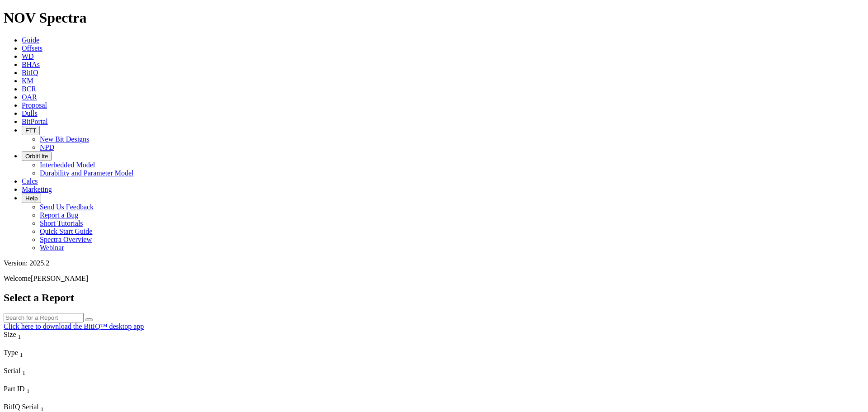 This screenshot has width=868, height=412. Describe the element at coordinates (434, 18) in the screenshot. I see `h1: NOV Spectra` at that location.